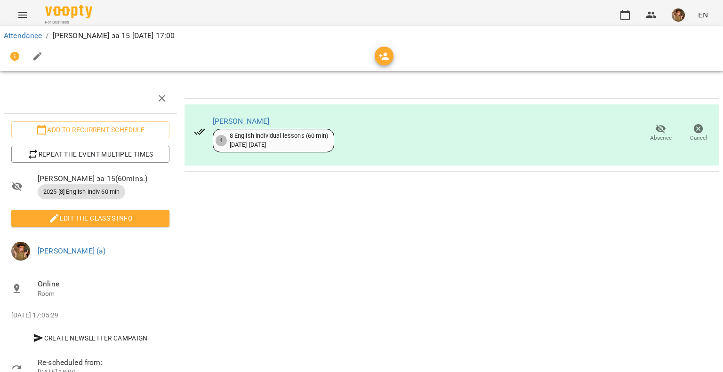 The image size is (723, 372). What do you see at coordinates (23, 15) in the screenshot?
I see `button: Menu` at bounding box center [23, 15].